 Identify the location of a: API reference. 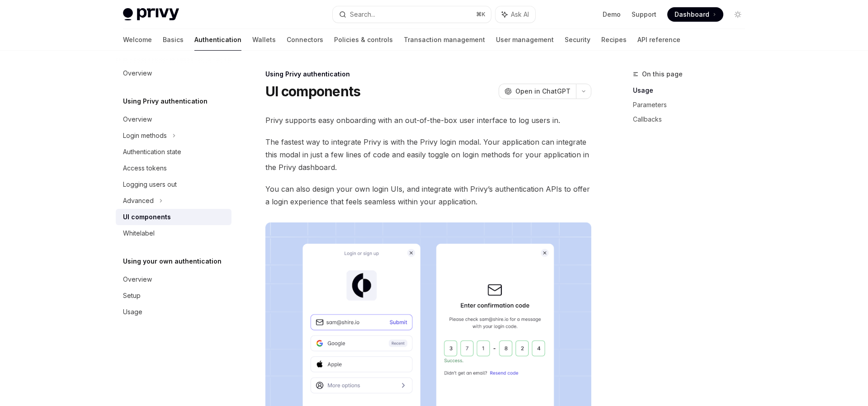
(659, 40).